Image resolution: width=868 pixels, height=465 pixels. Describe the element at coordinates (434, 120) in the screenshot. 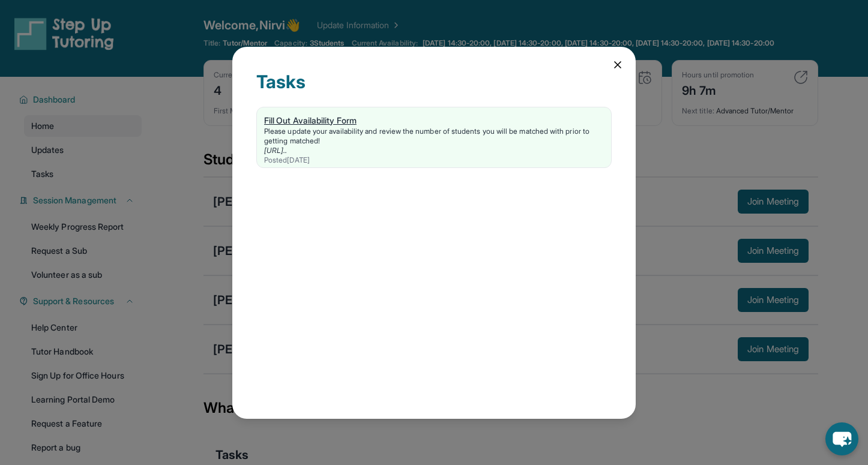

I see `div: Fill Out Availability Form` at that location.